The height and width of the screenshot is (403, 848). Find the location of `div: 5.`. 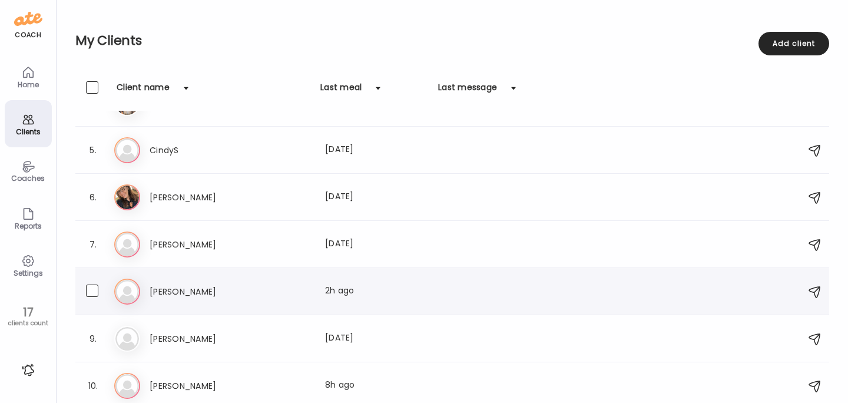

div: 5. is located at coordinates (93, 150).